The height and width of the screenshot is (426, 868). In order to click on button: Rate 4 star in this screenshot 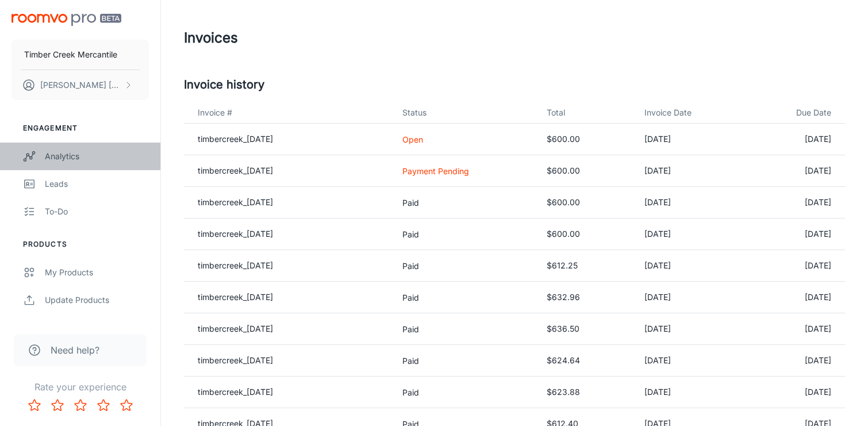, I will do `click(103, 405)`.